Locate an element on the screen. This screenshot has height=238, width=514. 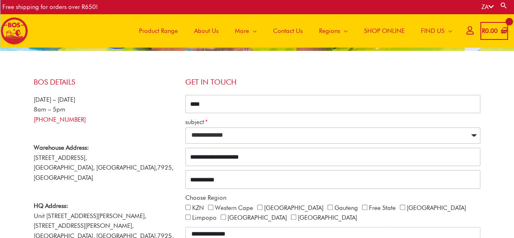
span: More is located at coordinates (242, 31).